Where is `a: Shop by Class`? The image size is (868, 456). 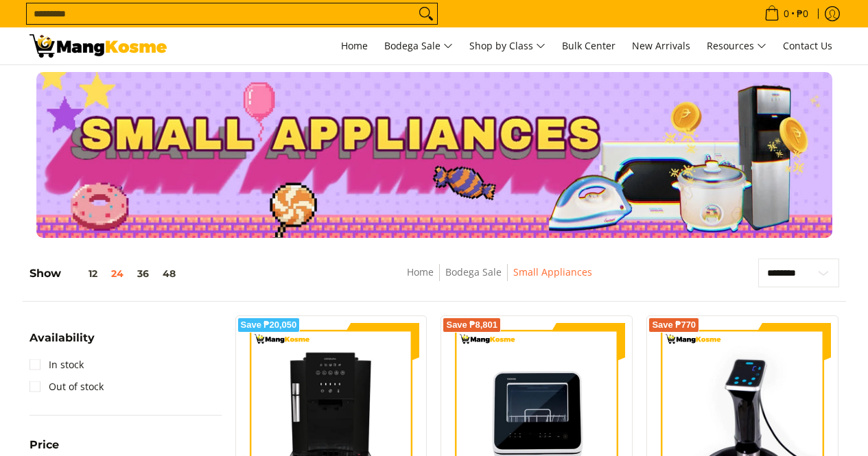 a: Shop by Class is located at coordinates (507, 46).